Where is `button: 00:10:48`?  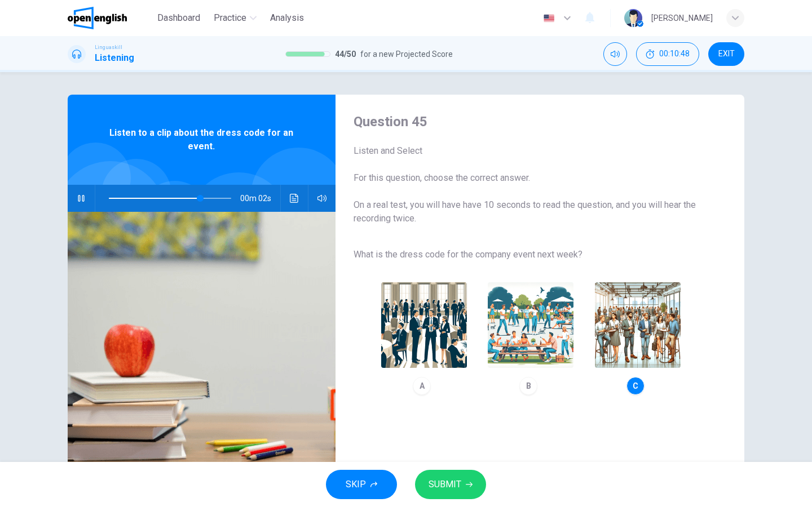
button: 00:10:48 is located at coordinates (668, 55).